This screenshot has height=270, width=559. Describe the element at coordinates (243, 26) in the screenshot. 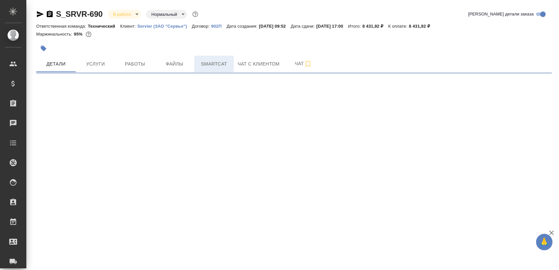

I see `p: Дата создания:` at that location.